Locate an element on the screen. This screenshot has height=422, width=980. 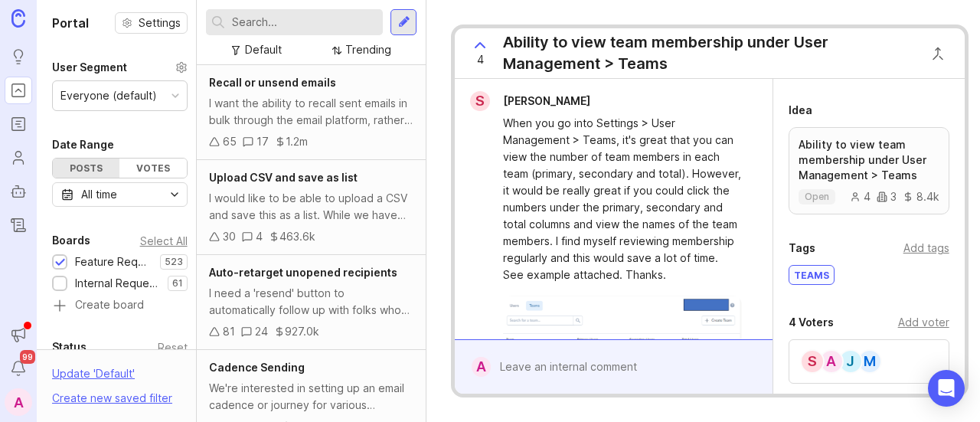
button: Announcements is located at coordinates (18, 334).